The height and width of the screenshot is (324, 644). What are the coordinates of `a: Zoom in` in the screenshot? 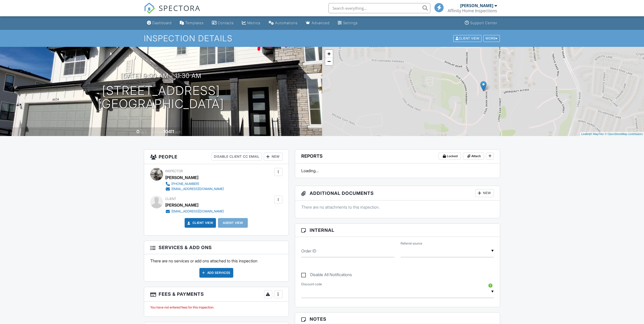 It's located at (329, 54).